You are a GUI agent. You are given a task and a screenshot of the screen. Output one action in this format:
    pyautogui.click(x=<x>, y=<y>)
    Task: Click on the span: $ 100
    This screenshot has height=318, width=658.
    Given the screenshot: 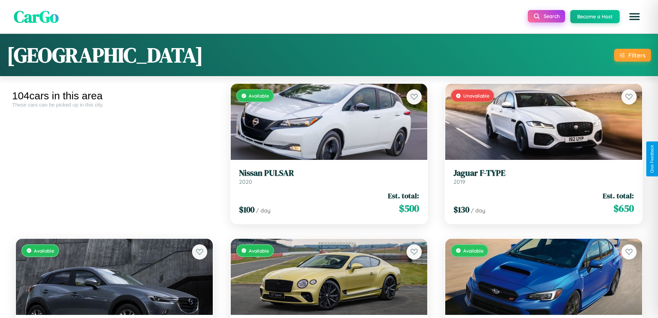 What is the action you would take?
    pyautogui.click(x=247, y=209)
    